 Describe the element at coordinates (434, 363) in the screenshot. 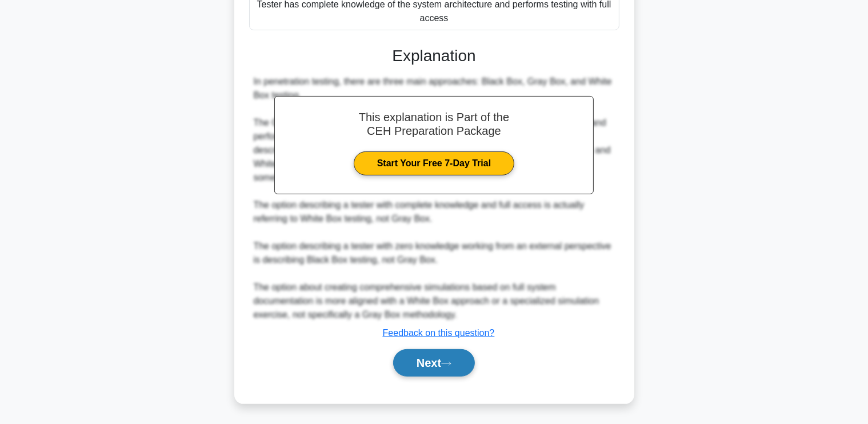

I see `button: Next` at that location.